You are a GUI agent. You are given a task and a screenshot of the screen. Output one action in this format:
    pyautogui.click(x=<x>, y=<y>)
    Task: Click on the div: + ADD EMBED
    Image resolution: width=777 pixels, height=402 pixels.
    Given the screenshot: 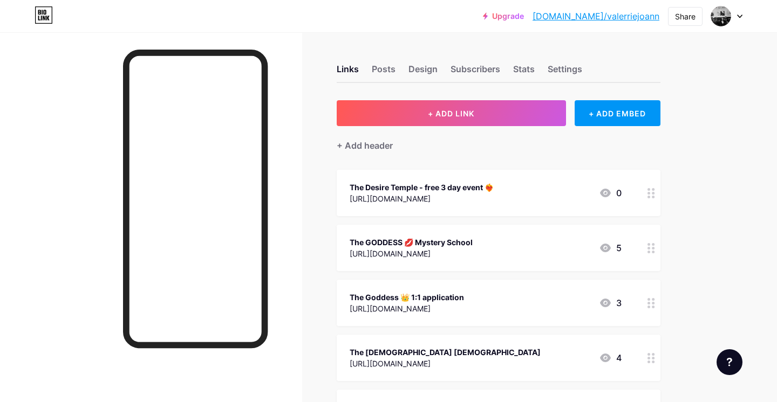 What is the action you would take?
    pyautogui.click(x=617, y=113)
    